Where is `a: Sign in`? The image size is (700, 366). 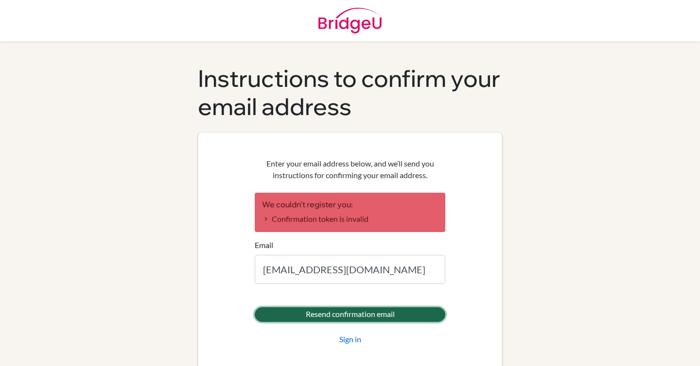 a: Sign in is located at coordinates (350, 340).